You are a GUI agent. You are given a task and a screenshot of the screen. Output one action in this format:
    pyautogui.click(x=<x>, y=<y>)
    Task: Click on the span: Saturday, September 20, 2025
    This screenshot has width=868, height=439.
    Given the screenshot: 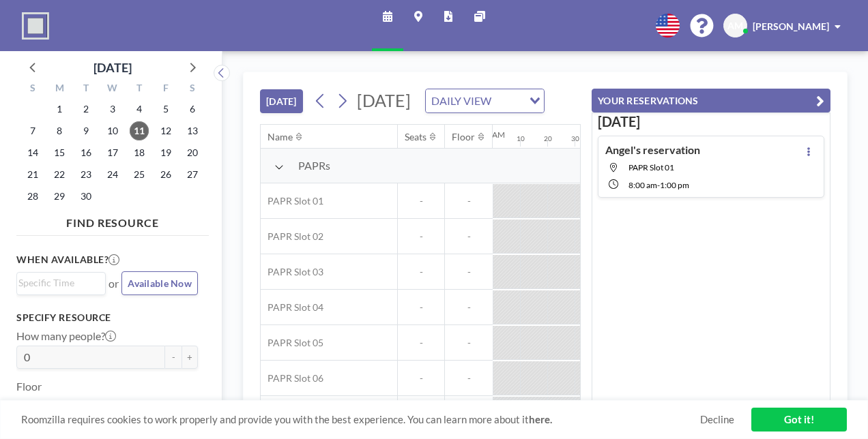 What is the action you would take?
    pyautogui.click(x=192, y=153)
    